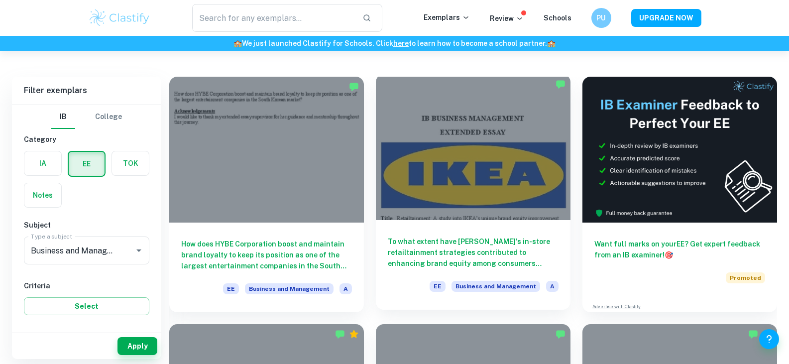  Describe the element at coordinates (394, 43) in the screenshot. I see `h6: We just launched Clastify for Schools. Click to learn how to become a school partner.` at that location.